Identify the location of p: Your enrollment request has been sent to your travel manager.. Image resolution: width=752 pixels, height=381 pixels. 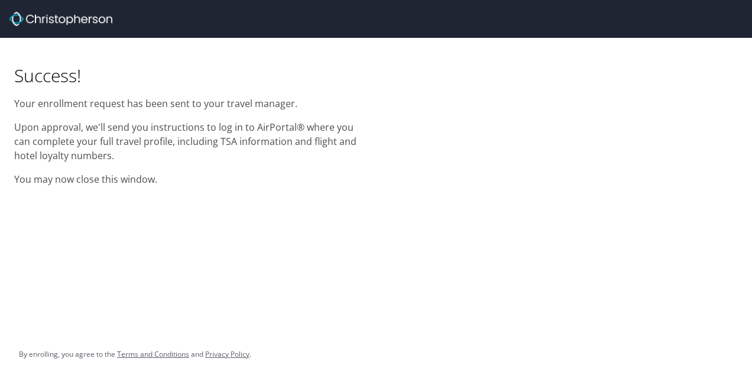
(188, 103).